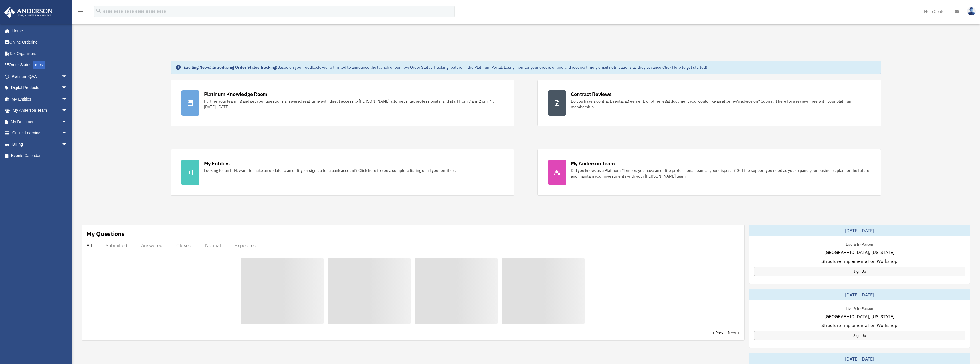 Image resolution: width=980 pixels, height=364 pixels. I want to click on a: My Entities Looking for an EIN, want to make an update to an entity, or sign up for a bank accoun..., so click(343, 172).